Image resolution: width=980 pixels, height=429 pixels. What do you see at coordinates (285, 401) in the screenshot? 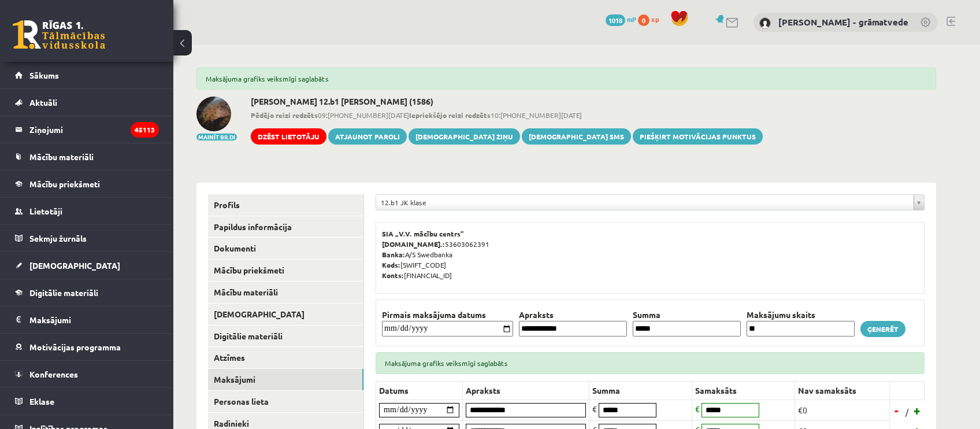
I see `a: Personas lieta` at bounding box center [285, 401].